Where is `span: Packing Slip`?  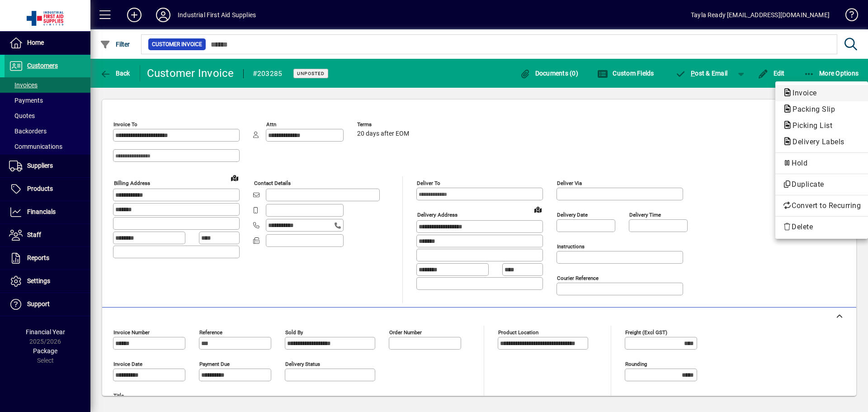 span: Packing Slip is located at coordinates (811, 109).